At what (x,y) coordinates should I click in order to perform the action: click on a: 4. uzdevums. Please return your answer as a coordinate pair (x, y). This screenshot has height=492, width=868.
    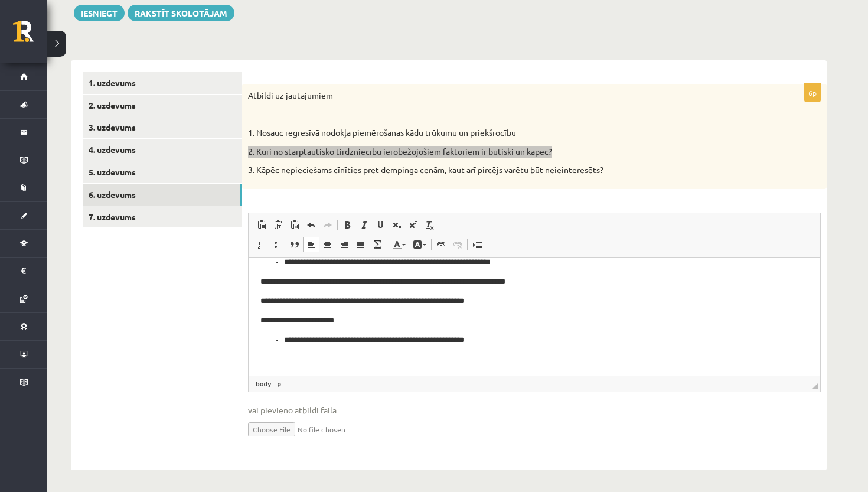
    Looking at the image, I should click on (162, 150).